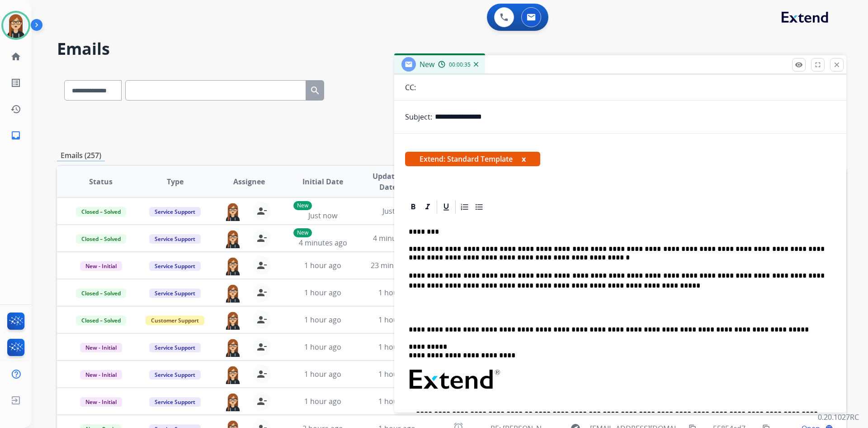 This screenshot has width=868, height=428. Describe the element at coordinates (101, 181) in the screenshot. I see `span: Status` at that location.